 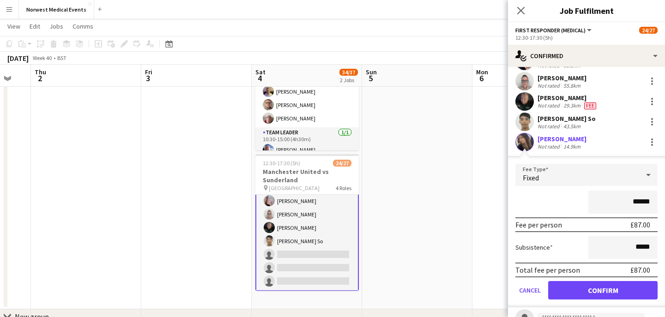 What do you see at coordinates (307, 176) in the screenshot?
I see `h3: Manchester United vs Sunderland` at bounding box center [307, 176].